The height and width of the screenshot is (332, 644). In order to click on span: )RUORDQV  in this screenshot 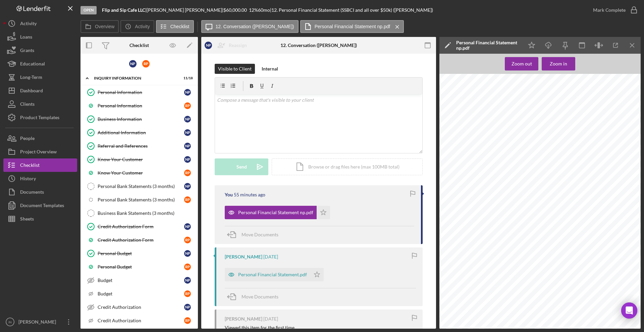, I will do `click(465, 191)`.